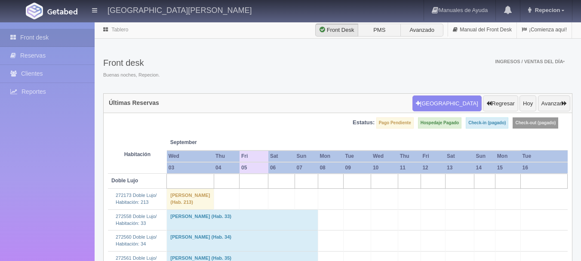 The width and height of the screenshot is (581, 261). What do you see at coordinates (440, 123) in the screenshot?
I see `label: Hospedaje Pagado` at bounding box center [440, 123].